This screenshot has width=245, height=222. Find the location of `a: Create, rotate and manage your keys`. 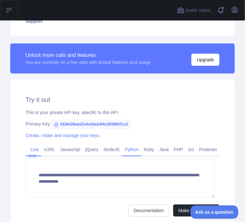

a: Create, rotate and manage your keys is located at coordinates (62, 136).